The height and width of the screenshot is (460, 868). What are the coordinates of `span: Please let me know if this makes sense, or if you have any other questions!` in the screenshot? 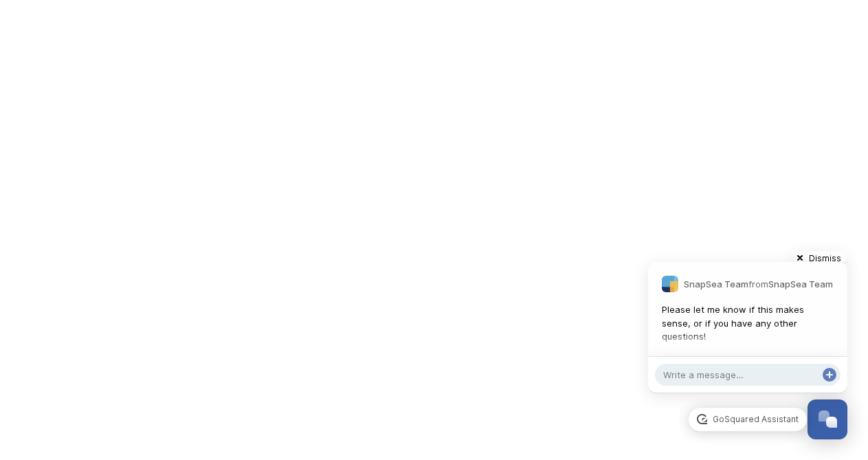 It's located at (748, 323).